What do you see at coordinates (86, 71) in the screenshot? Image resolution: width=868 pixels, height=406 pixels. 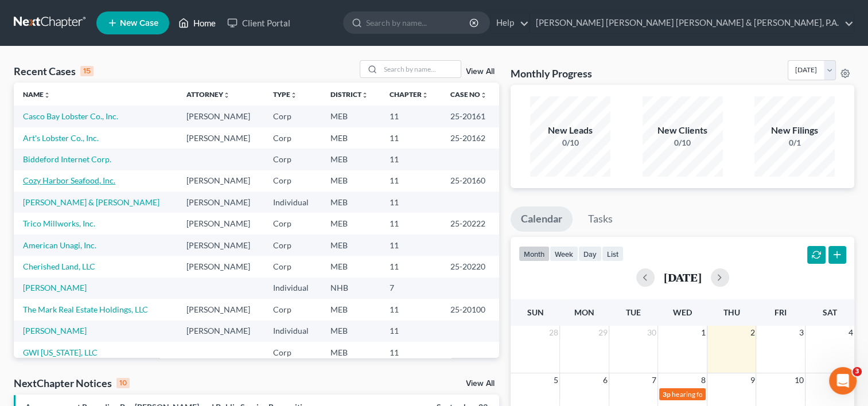 I see `div: 15` at bounding box center [86, 71].